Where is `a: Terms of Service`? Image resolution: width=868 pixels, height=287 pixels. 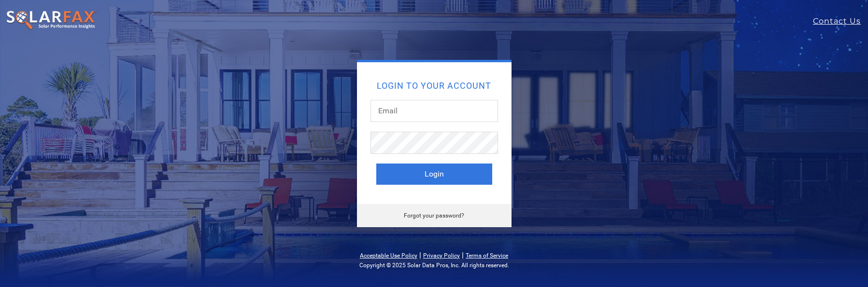
a: Terms of Service is located at coordinates (487, 256).